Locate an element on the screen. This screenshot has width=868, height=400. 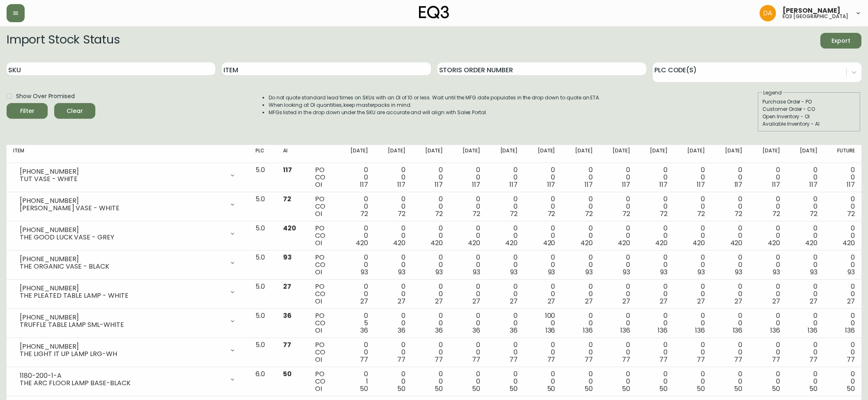
button: Export is located at coordinates (841, 41).